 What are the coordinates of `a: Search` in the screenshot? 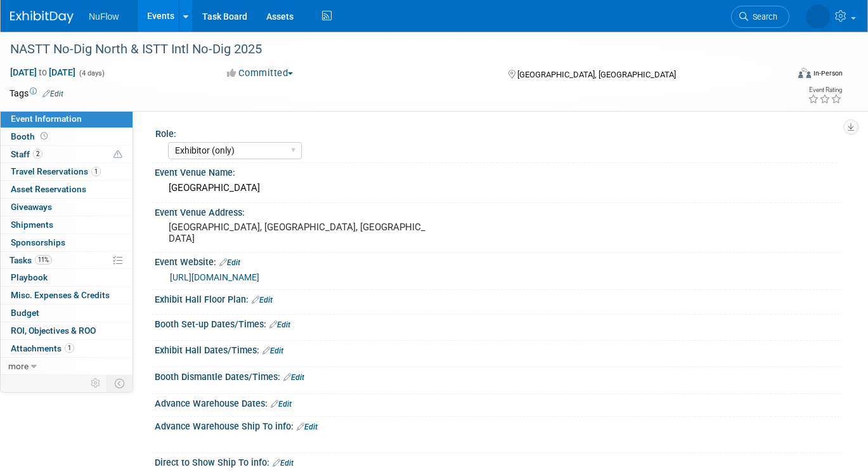 It's located at (761, 16).